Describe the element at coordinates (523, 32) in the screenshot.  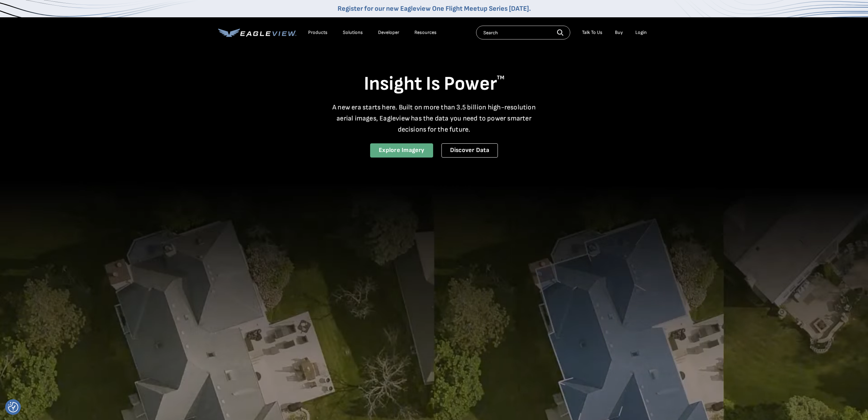
I see `input: Search` at that location.